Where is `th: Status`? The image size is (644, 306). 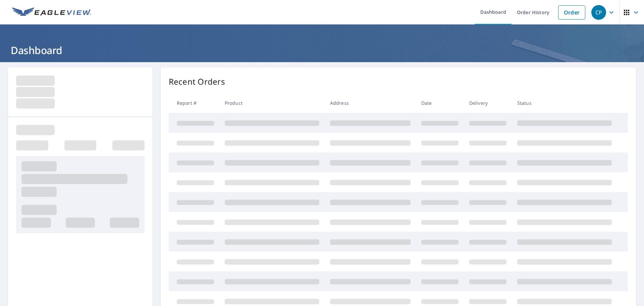 th: Status is located at coordinates (565, 102).